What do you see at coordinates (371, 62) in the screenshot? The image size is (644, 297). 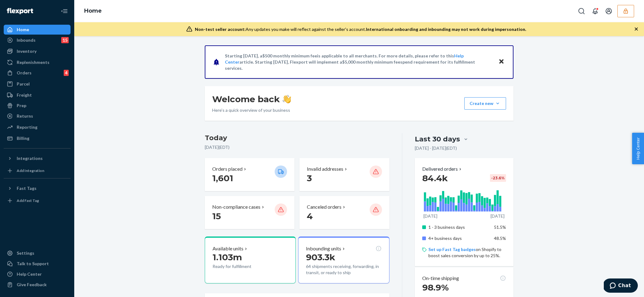 I see `span: $5,000 monthly minimum fee` at bounding box center [371, 62].